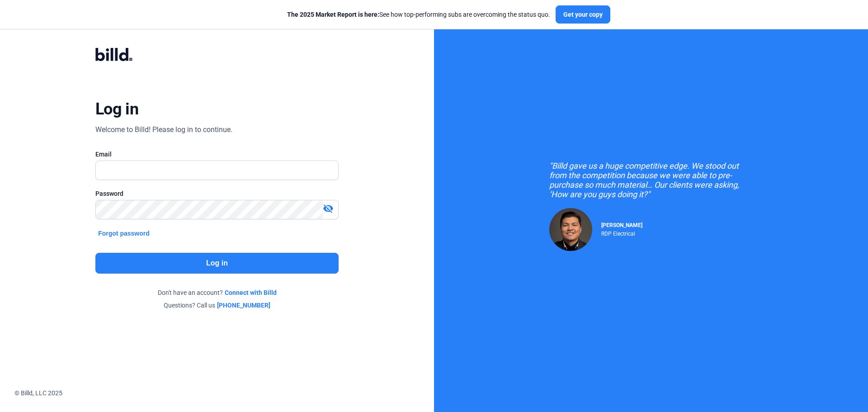 The width and height of the screenshot is (868, 412). Describe the element at coordinates (570, 229) in the screenshot. I see `img: Raul Pacheco` at that location.